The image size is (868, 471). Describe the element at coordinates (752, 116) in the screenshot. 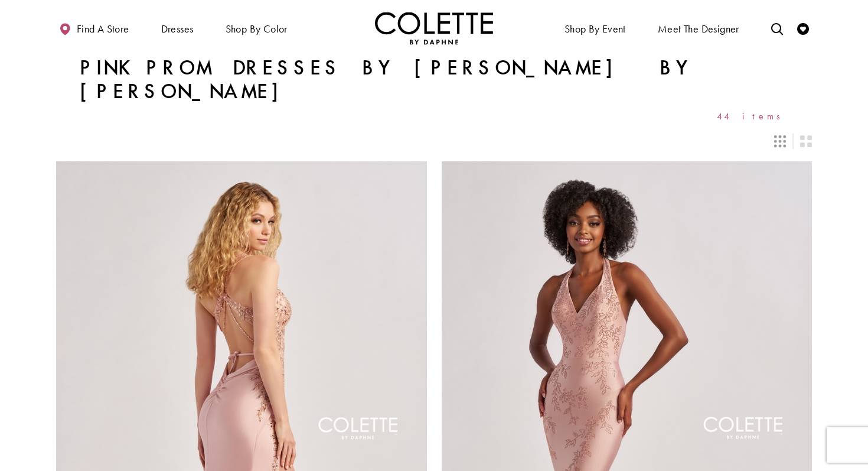

I see `span: 44 items` at that location.